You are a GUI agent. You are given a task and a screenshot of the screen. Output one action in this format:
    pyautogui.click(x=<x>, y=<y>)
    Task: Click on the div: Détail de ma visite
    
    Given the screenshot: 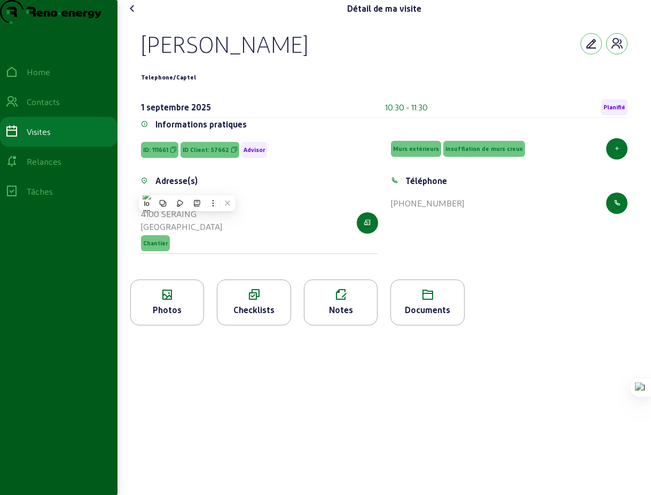 What is the action you would take?
    pyautogui.click(x=384, y=9)
    